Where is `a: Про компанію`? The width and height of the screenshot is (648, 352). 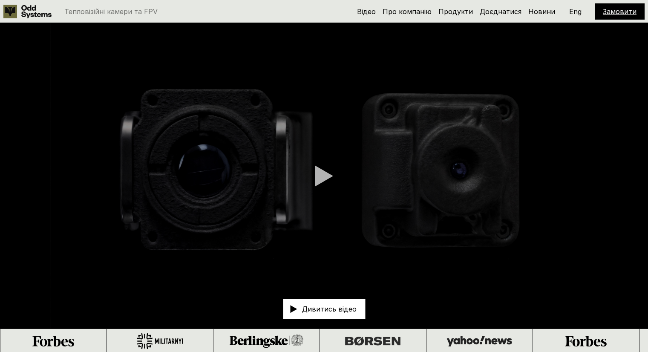 a: Про компанію is located at coordinates (407, 12).